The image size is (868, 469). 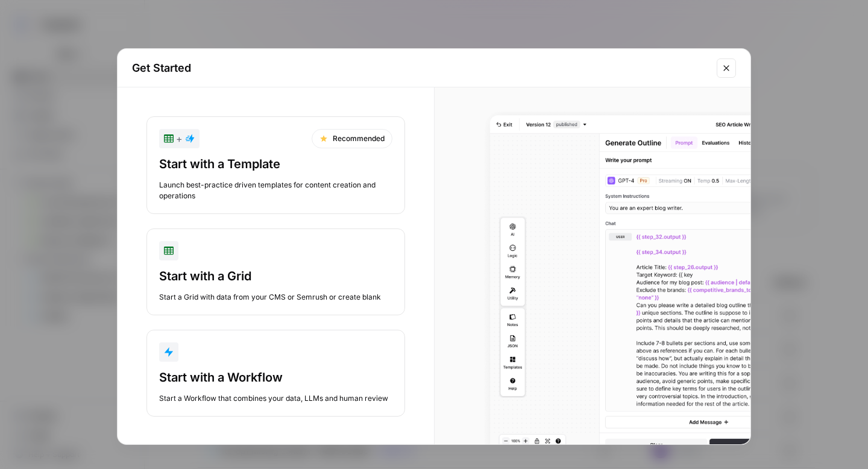 What do you see at coordinates (276, 190) in the screenshot?
I see `div: Launch best-practice driven templates for content creation and operations` at bounding box center [276, 190].